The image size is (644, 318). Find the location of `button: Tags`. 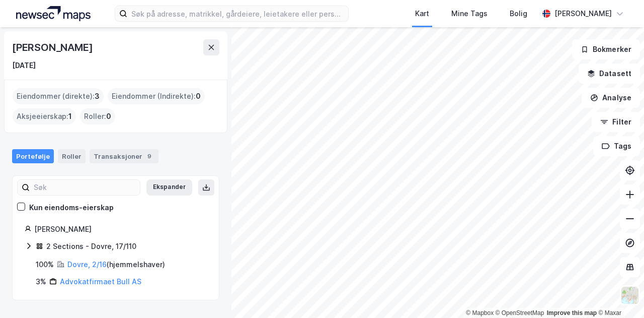

button: Tags is located at coordinates (616, 146).